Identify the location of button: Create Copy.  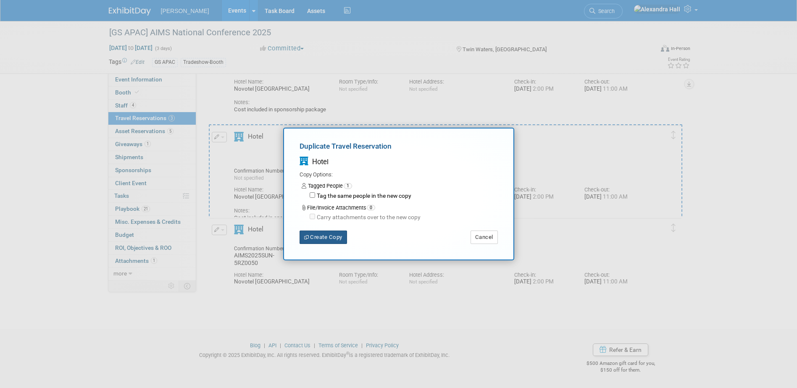
(323, 237).